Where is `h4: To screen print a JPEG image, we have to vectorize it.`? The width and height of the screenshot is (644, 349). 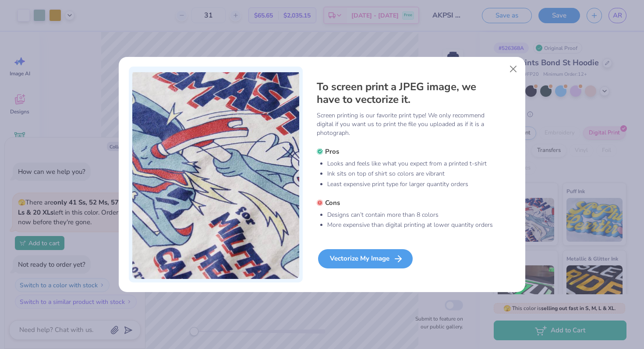 h4: To screen print a JPEG image, we have to vectorize it. is located at coordinates (405, 93).